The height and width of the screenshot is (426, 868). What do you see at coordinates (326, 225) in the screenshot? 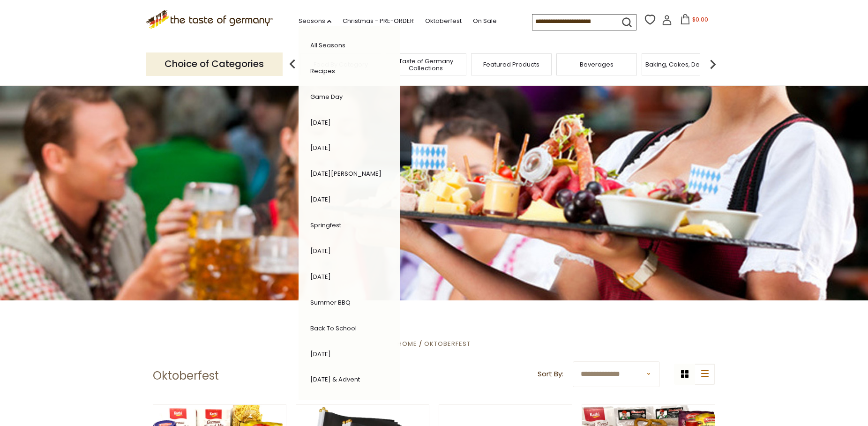
I see `a: Springfest` at bounding box center [326, 225].